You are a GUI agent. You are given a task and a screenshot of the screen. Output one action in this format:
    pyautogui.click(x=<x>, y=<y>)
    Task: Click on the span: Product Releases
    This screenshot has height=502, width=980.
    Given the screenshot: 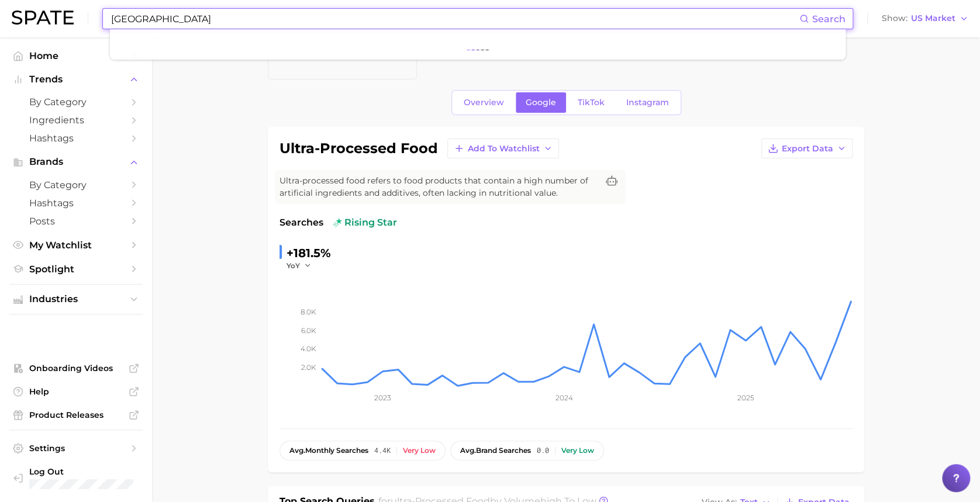 What is the action you would take?
    pyautogui.click(x=76, y=414)
    